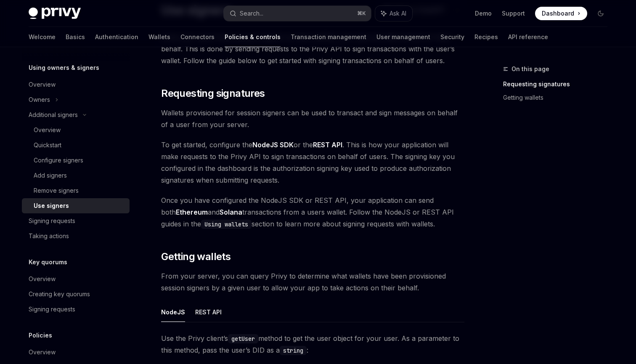 This screenshot has height=364, width=636. What do you see at coordinates (561, 13) in the screenshot?
I see `a: Dashboard` at bounding box center [561, 13].